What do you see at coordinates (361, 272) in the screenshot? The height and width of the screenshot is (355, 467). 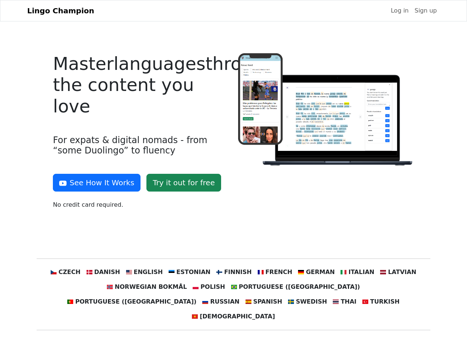 I see `span: Italian` at bounding box center [361, 272].